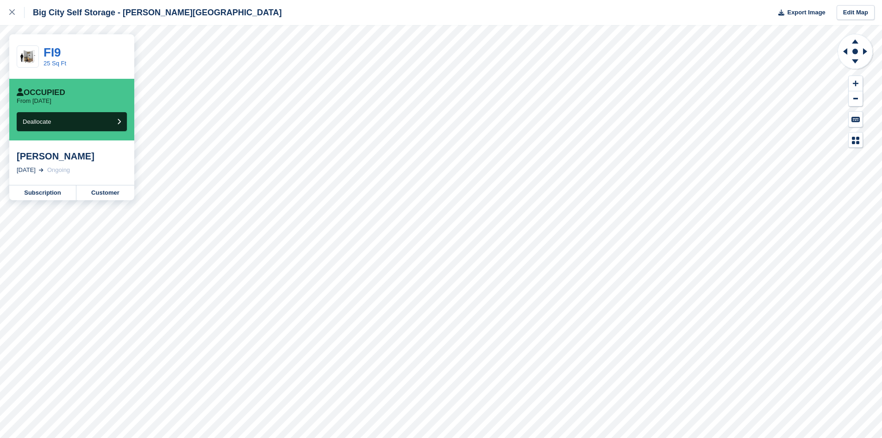 The width and height of the screenshot is (882, 438). What do you see at coordinates (856, 140) in the screenshot?
I see `button: Map Legend` at bounding box center [856, 140].